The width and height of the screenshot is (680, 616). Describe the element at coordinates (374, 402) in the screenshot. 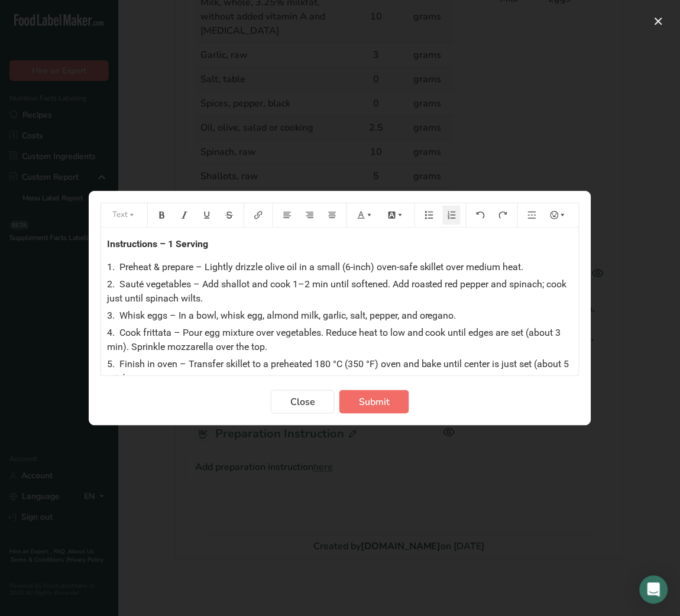

I see `button: Submit` at that location.